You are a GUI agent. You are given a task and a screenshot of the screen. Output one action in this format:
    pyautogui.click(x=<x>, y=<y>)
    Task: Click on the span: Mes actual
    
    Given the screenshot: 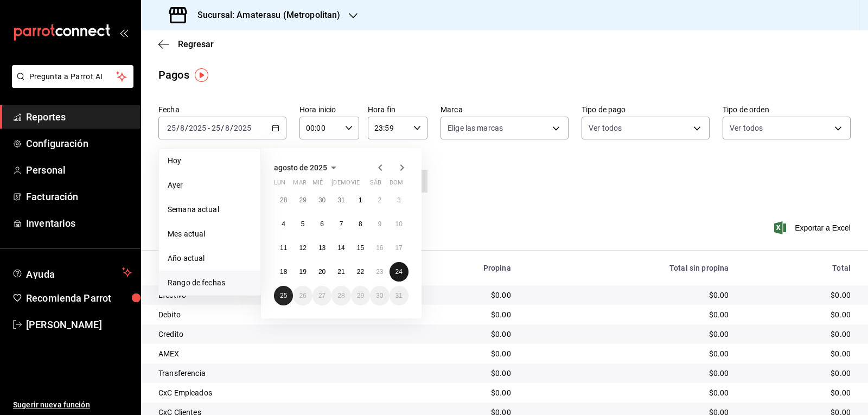 What is the action you would take?
    pyautogui.click(x=209, y=234)
    